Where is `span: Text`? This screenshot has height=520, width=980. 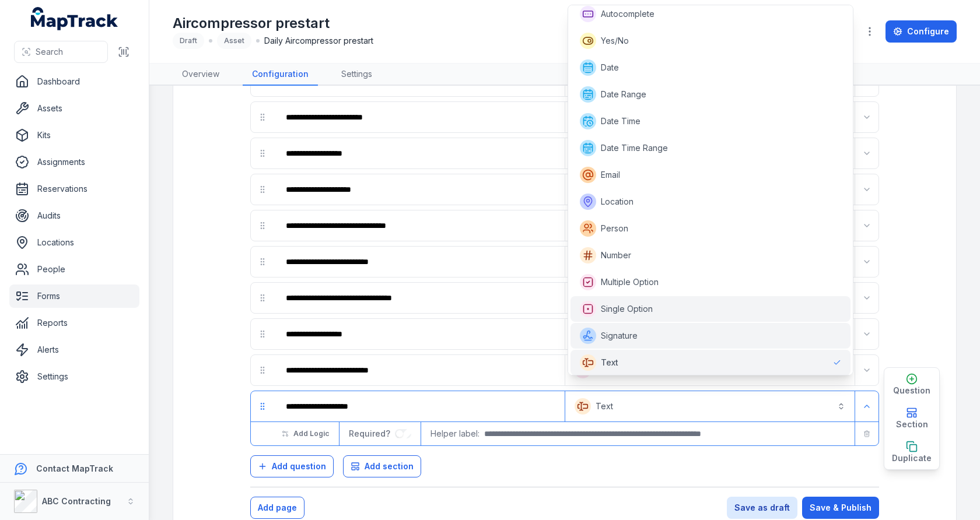 span: Text is located at coordinates (609, 363).